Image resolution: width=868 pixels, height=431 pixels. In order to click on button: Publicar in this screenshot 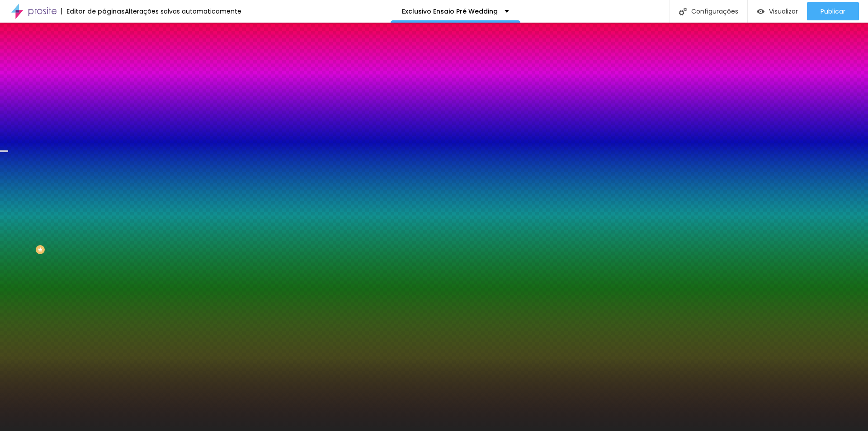, I will do `click(833, 12)`.